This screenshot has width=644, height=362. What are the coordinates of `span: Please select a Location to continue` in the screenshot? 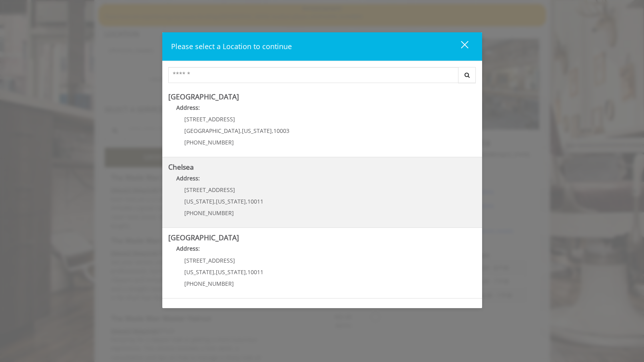 It's located at (232, 46).